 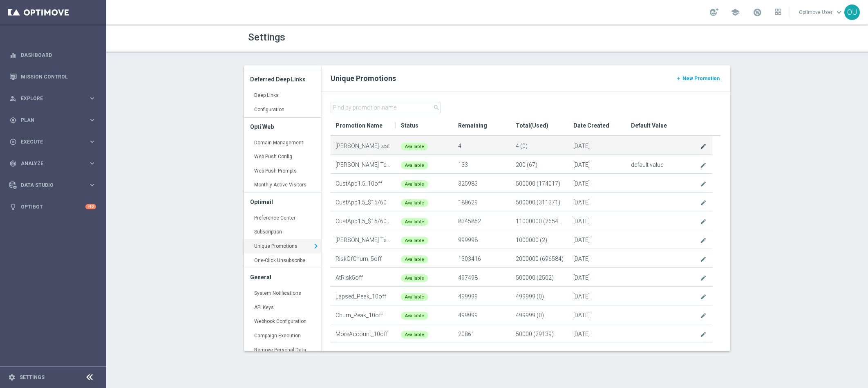 I want to click on span: 1000000 (2), so click(x=531, y=240).